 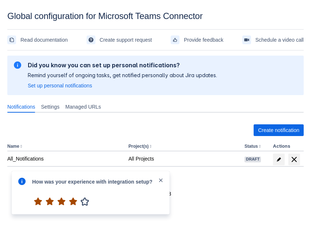 I want to click on span: 1, so click(x=38, y=201).